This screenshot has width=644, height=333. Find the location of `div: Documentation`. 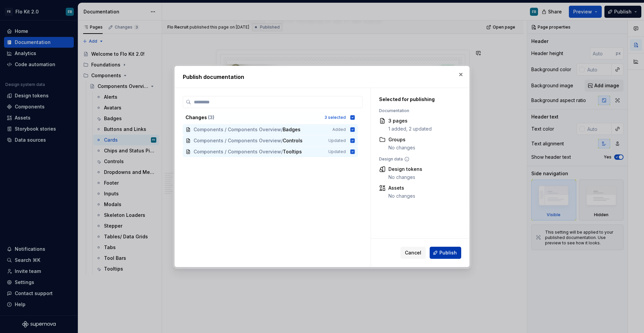

div: Documentation is located at coordinates (416, 111).